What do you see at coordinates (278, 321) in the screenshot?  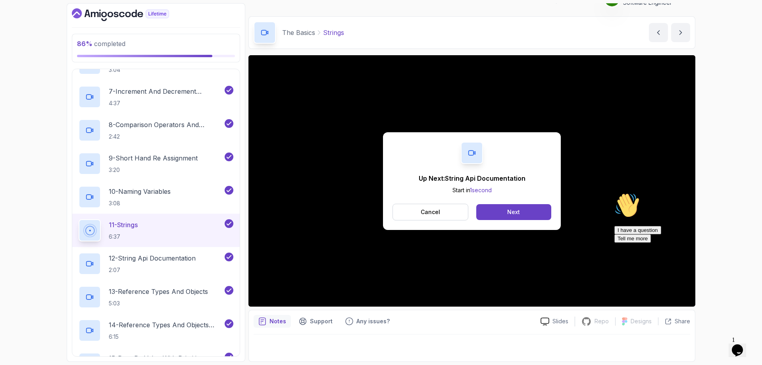 I see `p: Notes` at bounding box center [278, 321].